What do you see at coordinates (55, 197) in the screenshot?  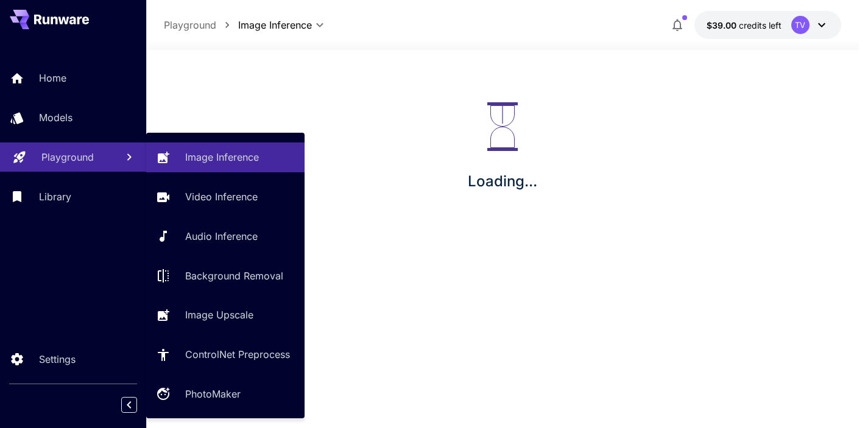 I see `p: Library` at bounding box center [55, 197].